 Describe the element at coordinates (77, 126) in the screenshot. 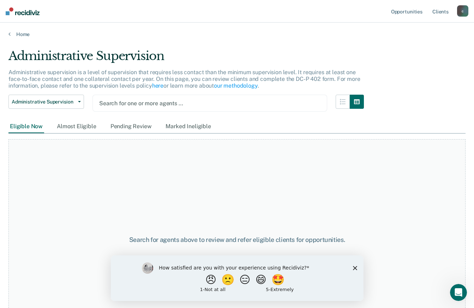

I see `div: Almost Eligible` at that location.